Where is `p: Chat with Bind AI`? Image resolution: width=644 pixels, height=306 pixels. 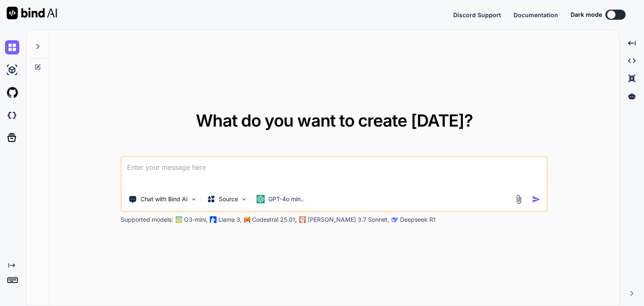 p: Chat with Bind AI is located at coordinates (164, 199).